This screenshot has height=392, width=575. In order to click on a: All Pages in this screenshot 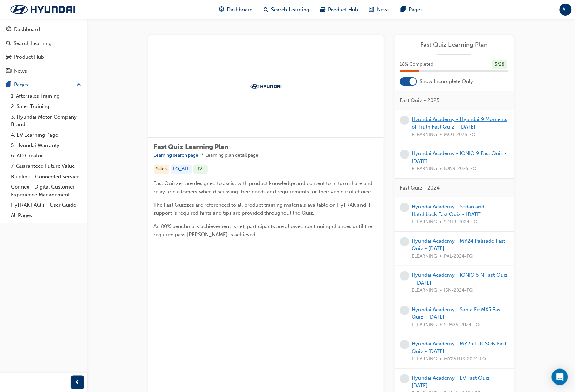, I will do `click(46, 216)`.